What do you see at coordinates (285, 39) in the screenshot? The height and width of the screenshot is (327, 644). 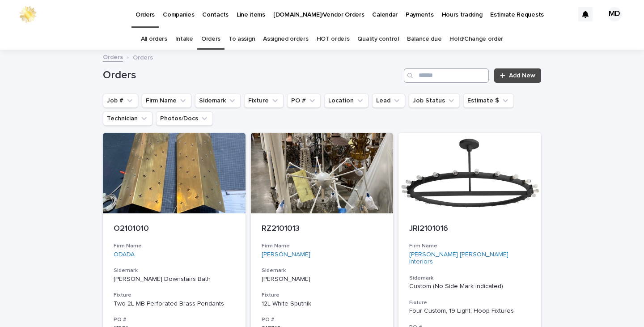 I see `a: Assigned orders` at bounding box center [285, 39].